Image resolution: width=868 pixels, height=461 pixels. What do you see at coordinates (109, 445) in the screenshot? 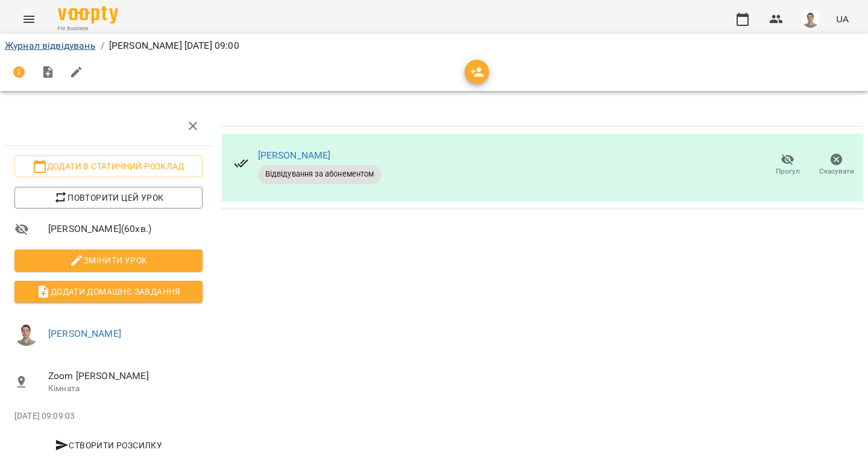
I see `button: Створити розсилку` at bounding box center [109, 445].